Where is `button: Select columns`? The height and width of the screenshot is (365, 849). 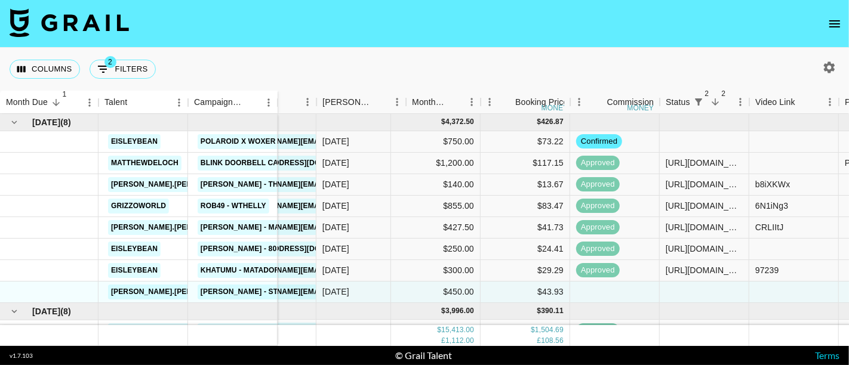
button: Select columns is located at coordinates (45, 69).